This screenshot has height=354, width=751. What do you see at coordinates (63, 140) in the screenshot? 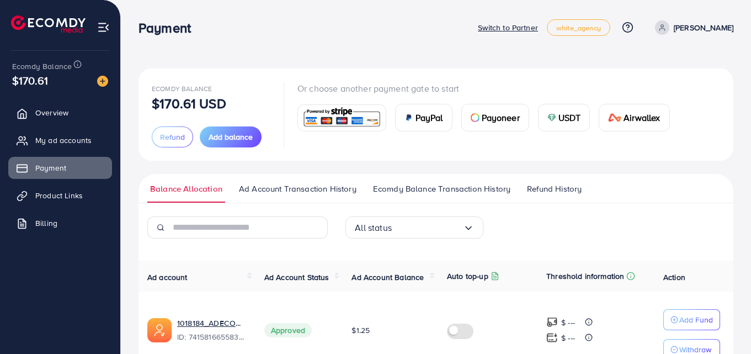
I see `span: My ad accounts` at bounding box center [63, 140].